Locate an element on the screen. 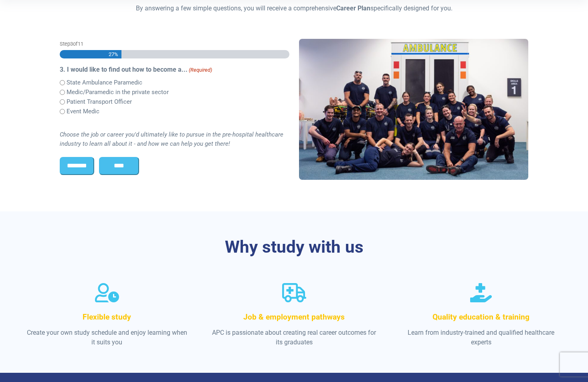 The height and width of the screenshot is (382, 588). legend: 3. I would like to find out how to become a... is located at coordinates (174, 70).